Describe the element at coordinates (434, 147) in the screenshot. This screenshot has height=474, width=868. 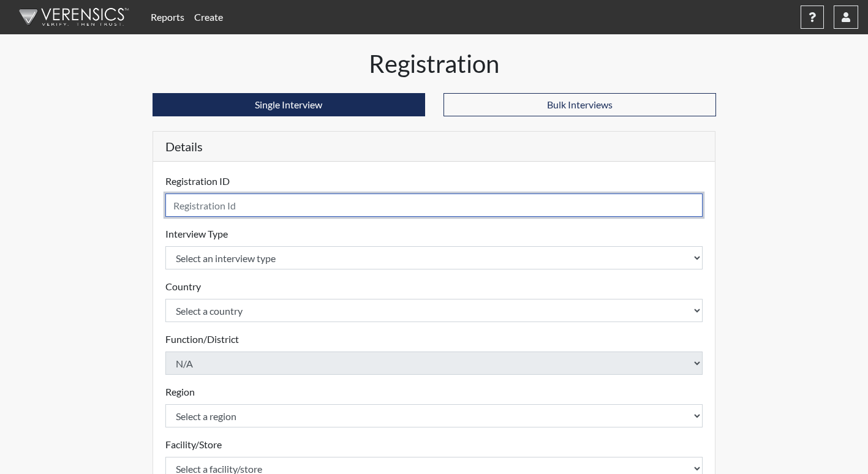
I see `h5: Details` at that location.